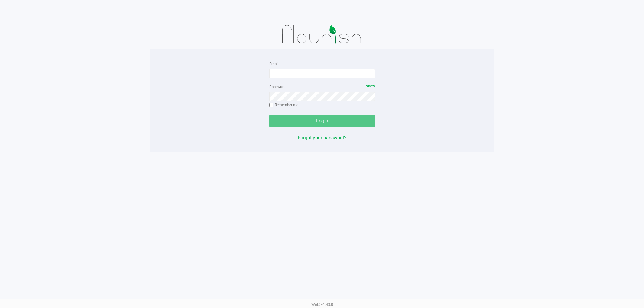 The image size is (644, 308). Describe the element at coordinates (322, 304) in the screenshot. I see `span: Web: v1.40.0` at that location.